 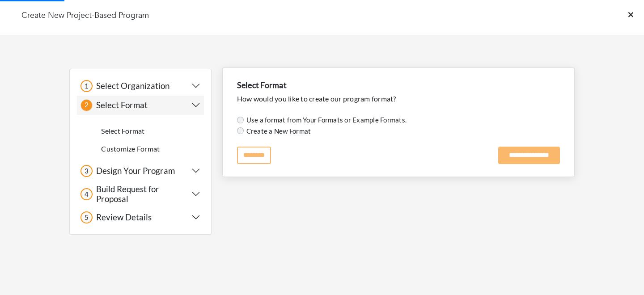 What do you see at coordinates (140, 194) in the screenshot?
I see `button: 4 Build Request for Proposal` at bounding box center [140, 194].